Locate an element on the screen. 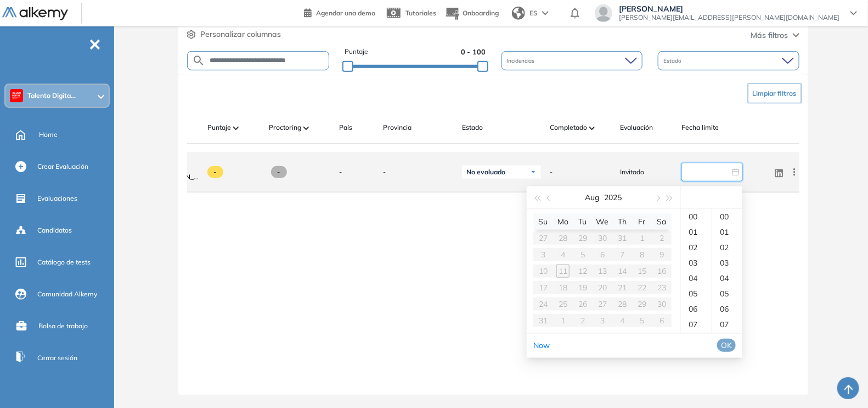  span: Onboarding is located at coordinates (481, 12).